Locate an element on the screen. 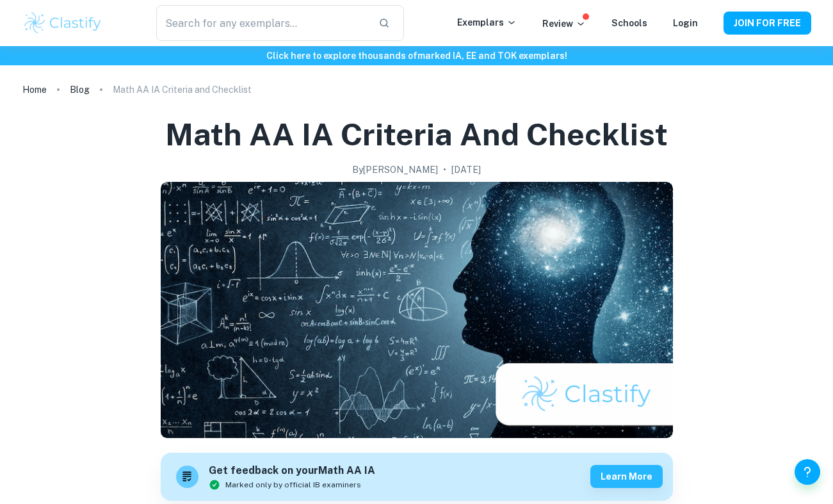  p: Math AA IA Criteria and Checklist is located at coordinates (182, 89).